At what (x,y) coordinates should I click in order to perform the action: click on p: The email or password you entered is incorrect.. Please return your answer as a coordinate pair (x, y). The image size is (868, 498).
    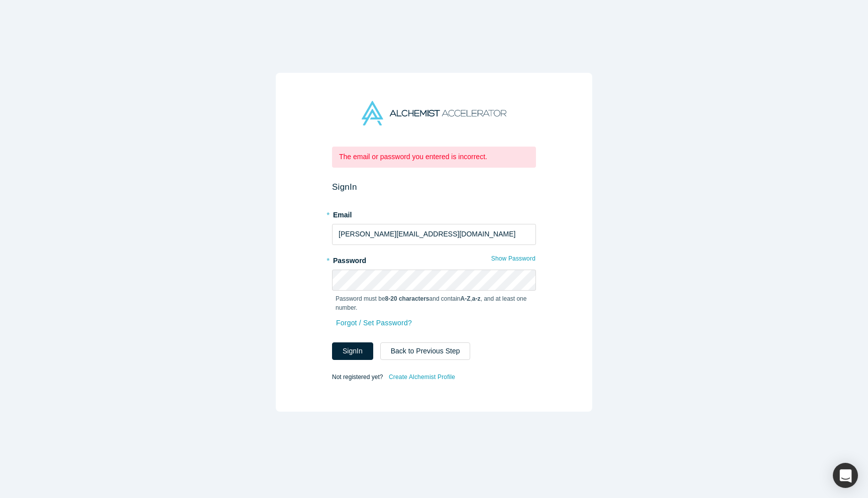
    Looking at the image, I should click on (434, 157).